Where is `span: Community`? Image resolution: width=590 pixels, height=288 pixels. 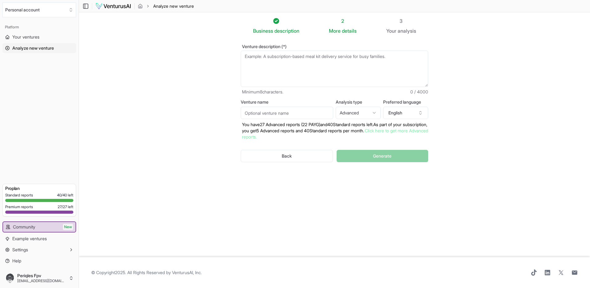 span: Community is located at coordinates (24, 227).